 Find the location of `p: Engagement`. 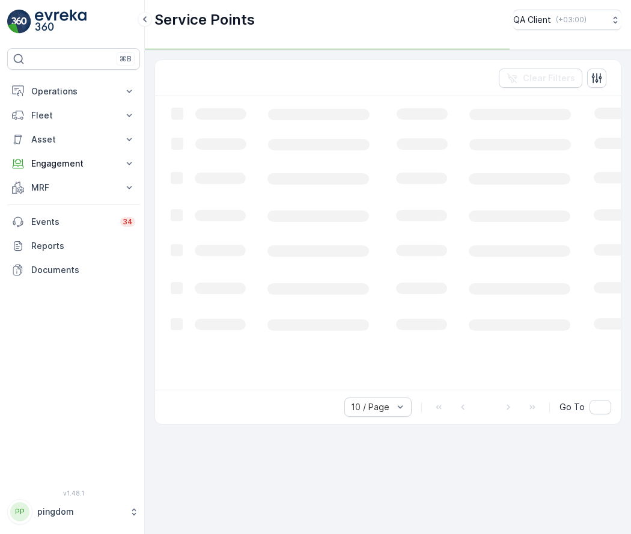

p: Engagement is located at coordinates (73, 164).